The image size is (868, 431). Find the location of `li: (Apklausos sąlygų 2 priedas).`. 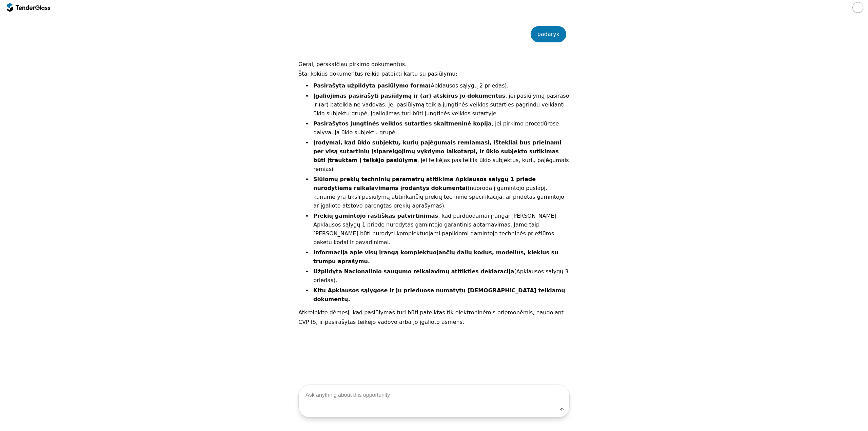

li: (Apklausos sąlygų 2 priedas). is located at coordinates (440, 86).